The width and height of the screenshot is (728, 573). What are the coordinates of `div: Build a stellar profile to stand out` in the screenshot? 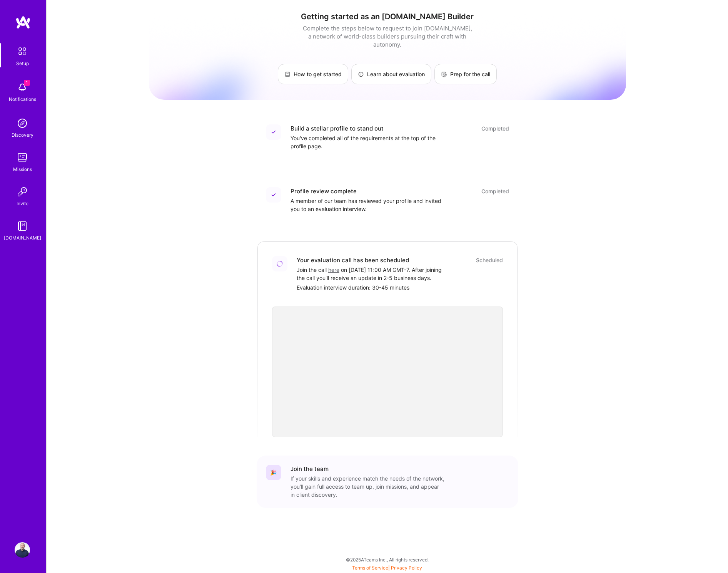 It's located at (337, 128).